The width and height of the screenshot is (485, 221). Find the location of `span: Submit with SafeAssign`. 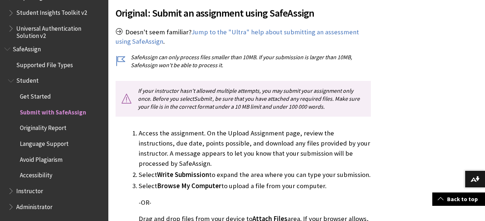

span: Submit with SafeAssign is located at coordinates (53, 111).